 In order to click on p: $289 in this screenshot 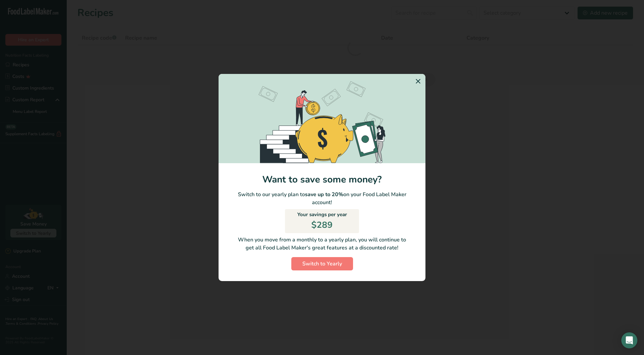, I will do `click(322, 225)`.